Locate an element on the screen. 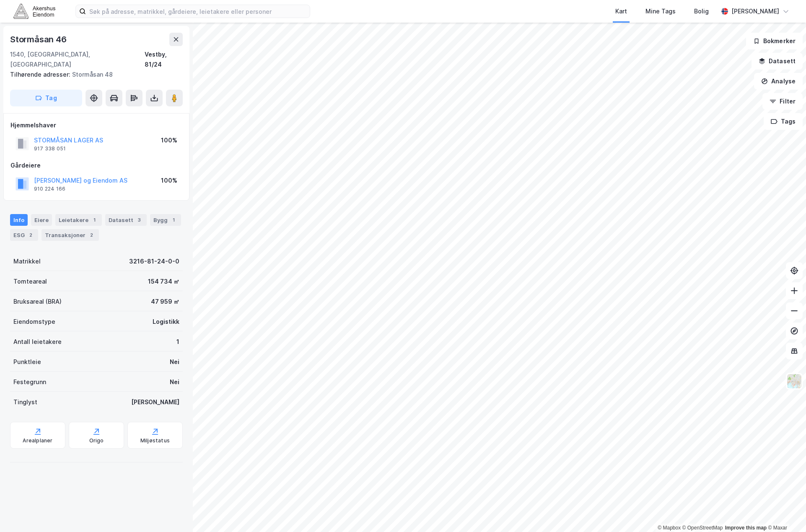 The image size is (806, 532). button: Datasett is located at coordinates (777, 62).